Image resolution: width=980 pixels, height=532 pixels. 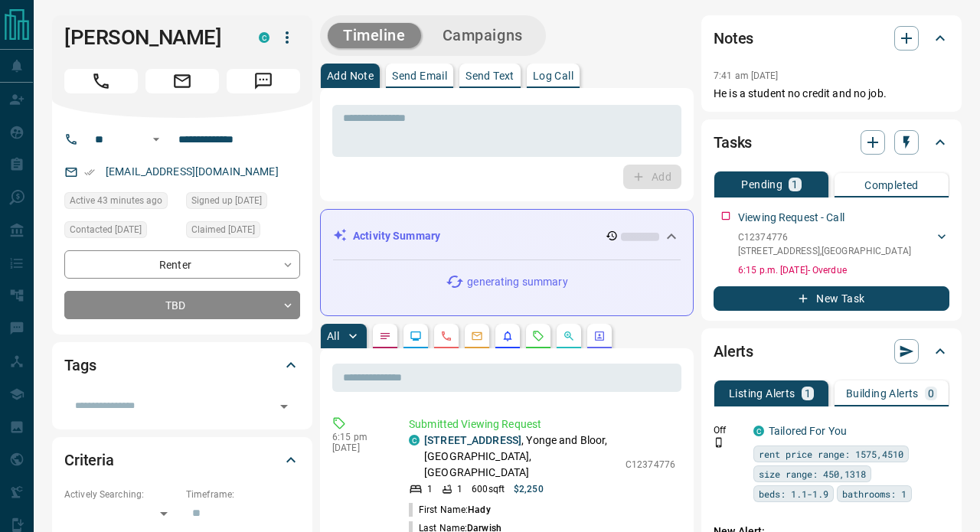 What do you see at coordinates (243, 495) in the screenshot?
I see `p: Timeframe:` at bounding box center [243, 495].